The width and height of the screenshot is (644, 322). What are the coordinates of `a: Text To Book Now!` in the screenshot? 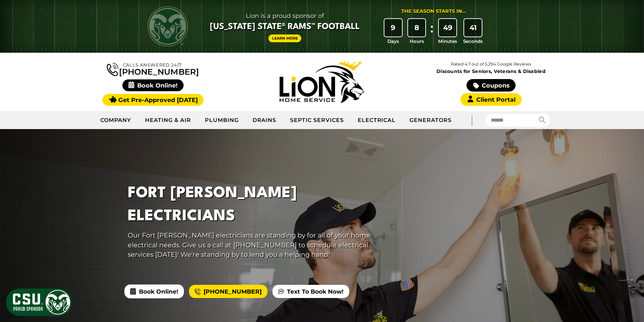 It's located at (311, 291).